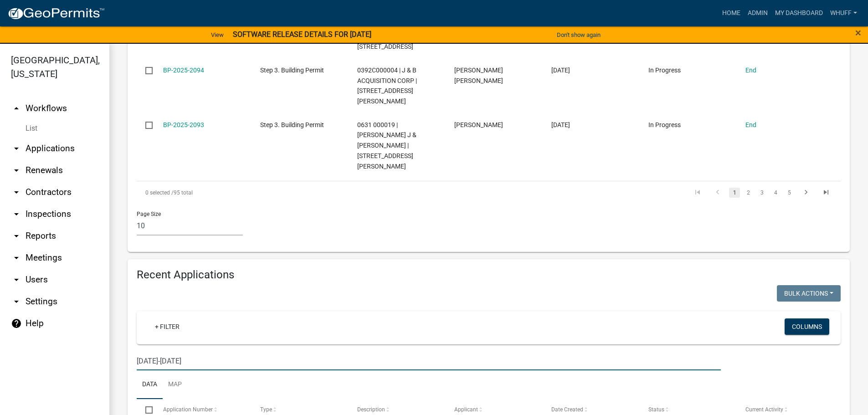 This screenshot has height=415, width=868. What do you see at coordinates (276, 193) in the screenshot?
I see `div: 95 total` at bounding box center [276, 193].